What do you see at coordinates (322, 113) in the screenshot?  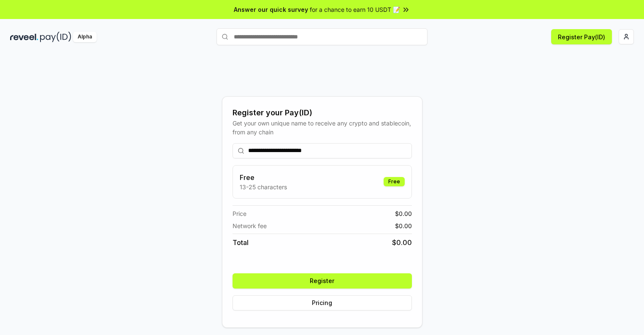 I see `div: Register your Pay(ID)` at bounding box center [322, 113].